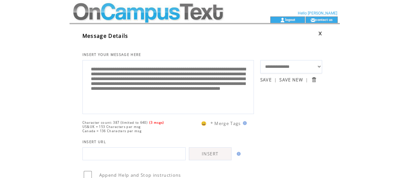  Describe the element at coordinates (266, 80) in the screenshot. I see `a: SAVE` at that location.